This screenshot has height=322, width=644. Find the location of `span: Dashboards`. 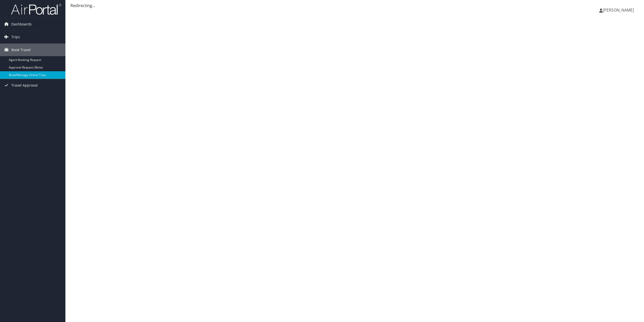

span: Dashboards is located at coordinates (21, 24).